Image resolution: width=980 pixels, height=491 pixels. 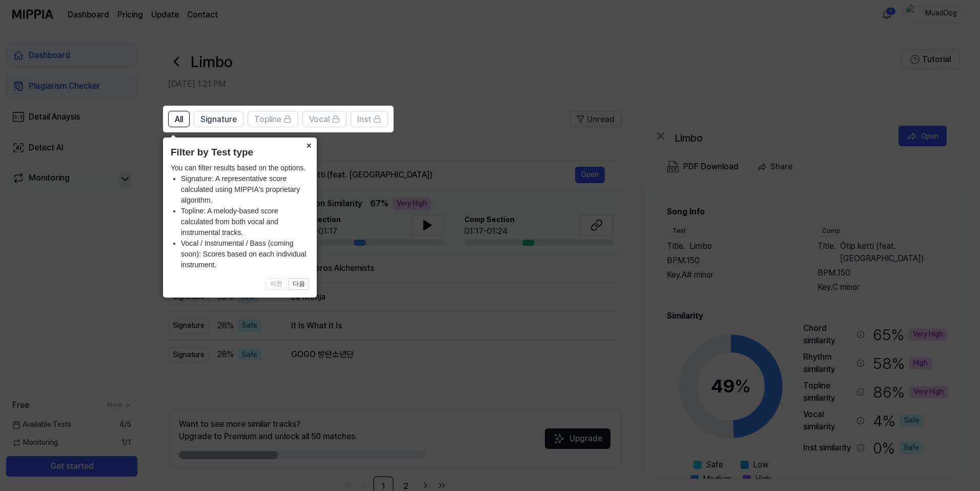 I want to click on span: Signature, so click(x=218, y=119).